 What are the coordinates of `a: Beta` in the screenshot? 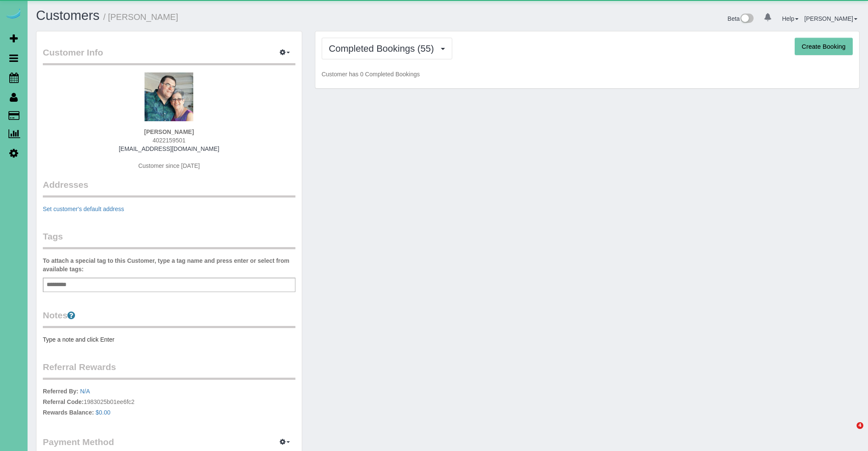 It's located at (741, 19).